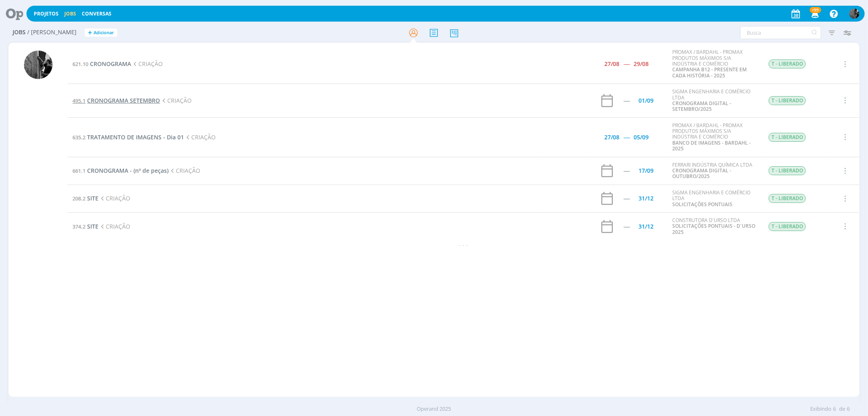 This screenshot has height=416, width=868. Describe the element at coordinates (80, 64) in the screenshot. I see `span: 621.10` at that location.